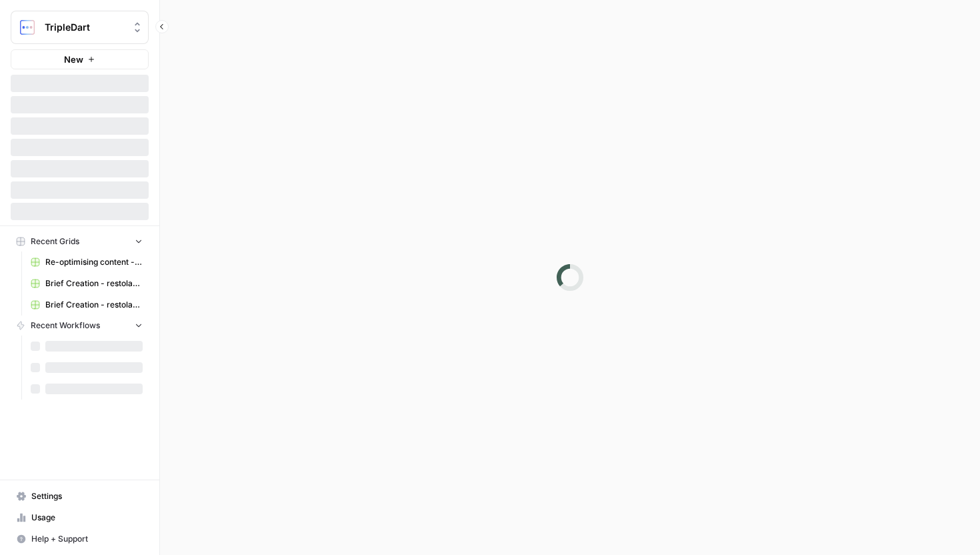 The width and height of the screenshot is (980, 555). What do you see at coordinates (80, 59) in the screenshot?
I see `button: New` at bounding box center [80, 59].